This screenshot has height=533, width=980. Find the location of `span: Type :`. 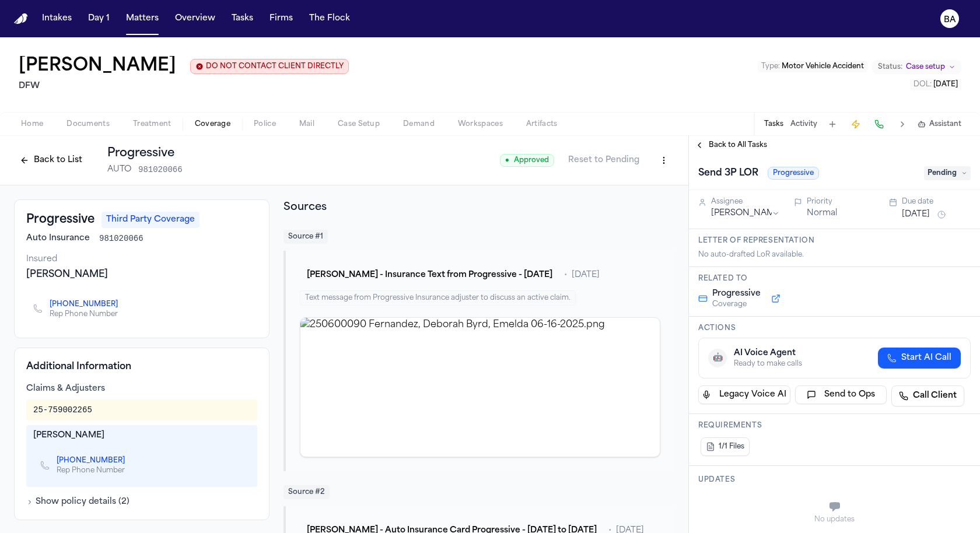

span: Type : is located at coordinates (770, 66).